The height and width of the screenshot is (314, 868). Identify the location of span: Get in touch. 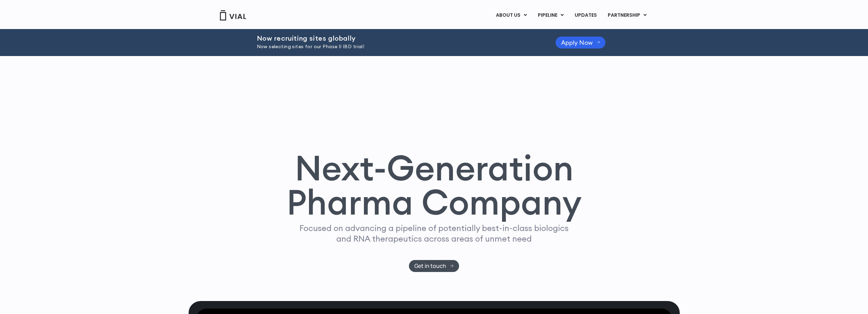
(430, 266).